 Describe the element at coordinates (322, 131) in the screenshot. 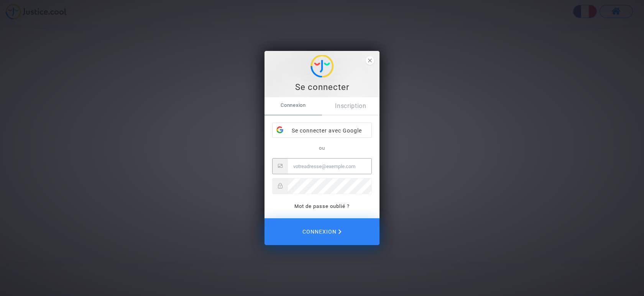

I see `div: Se connecter avec Google` at that location.